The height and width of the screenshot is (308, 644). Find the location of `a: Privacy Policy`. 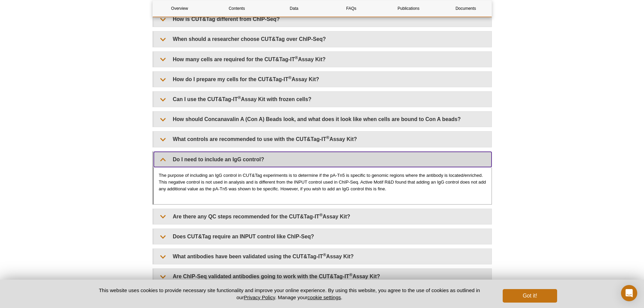

a: Privacy Policy is located at coordinates (259, 297).